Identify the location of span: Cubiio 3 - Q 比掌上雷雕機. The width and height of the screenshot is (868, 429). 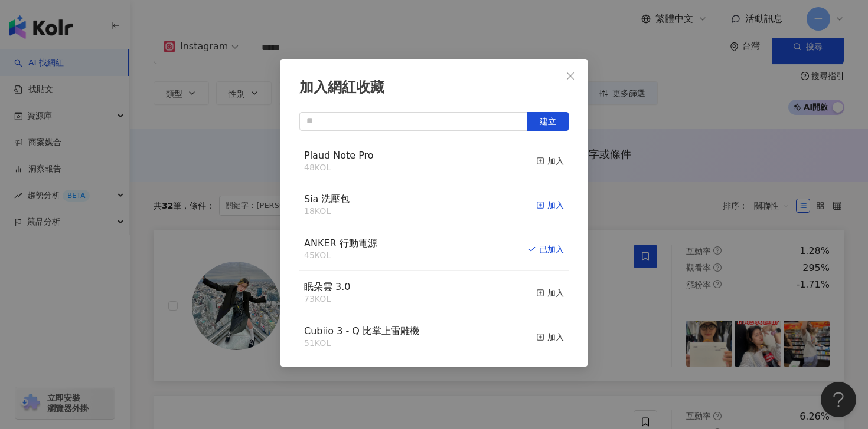
(361, 331).